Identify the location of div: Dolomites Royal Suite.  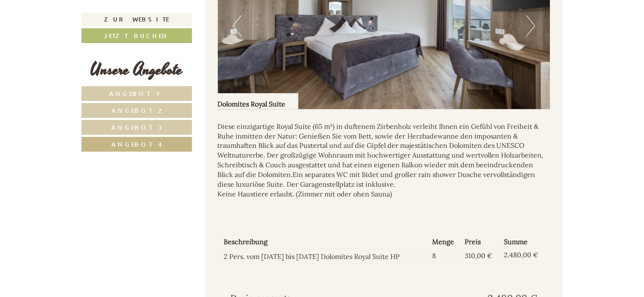
(258, 101).